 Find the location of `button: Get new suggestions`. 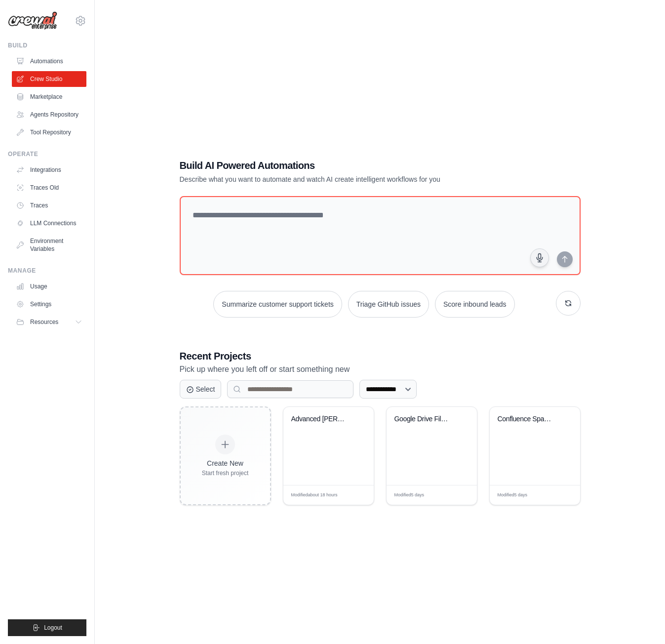

button: Get new suggestions is located at coordinates (568, 303).